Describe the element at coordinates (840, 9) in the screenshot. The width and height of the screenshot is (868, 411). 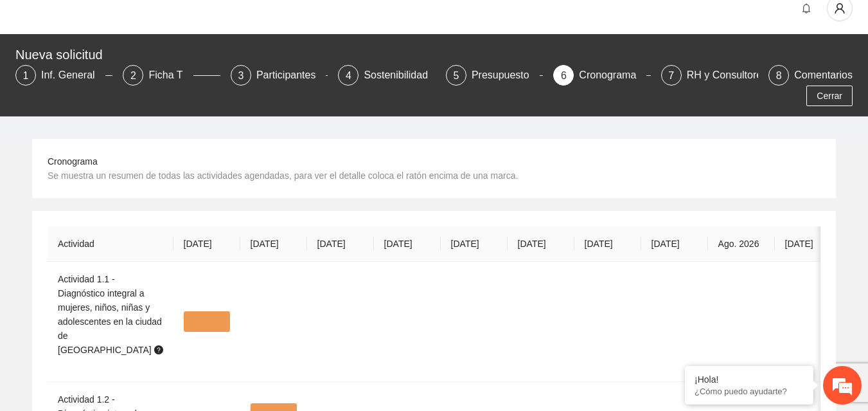
I see `span: user` at that location.